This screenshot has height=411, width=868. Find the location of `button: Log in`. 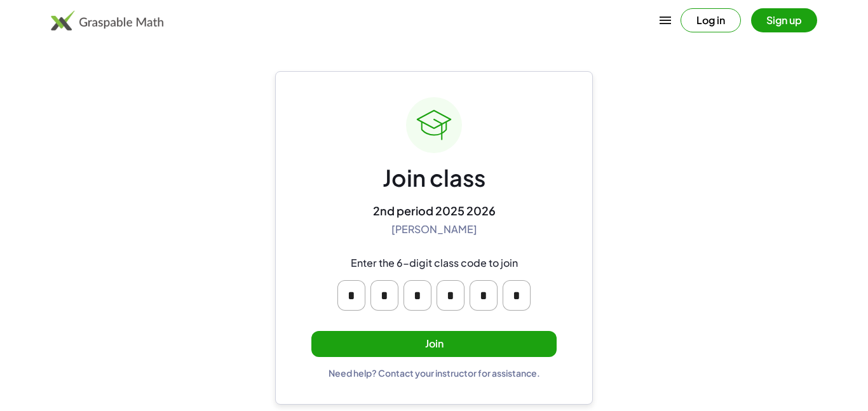

button: Log in is located at coordinates (710, 20).